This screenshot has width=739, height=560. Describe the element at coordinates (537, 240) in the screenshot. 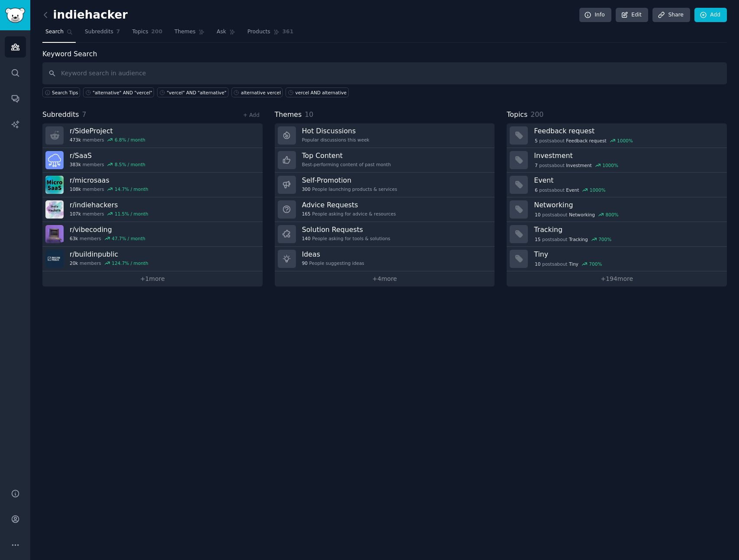

I see `span: 15` at that location.